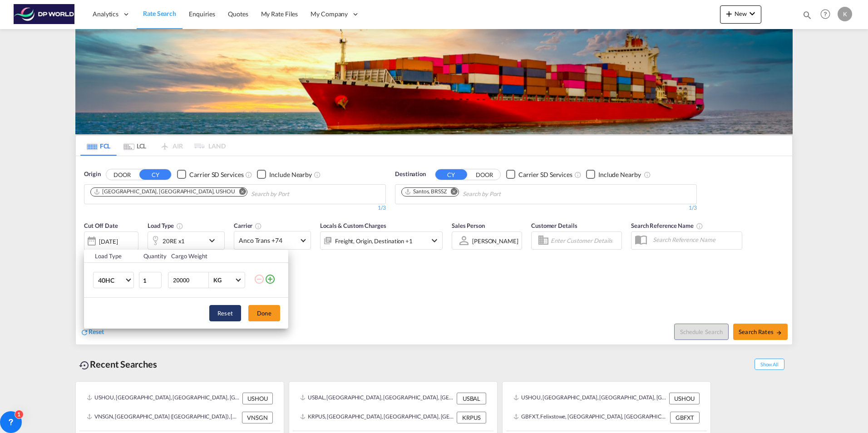 Image resolution: width=868 pixels, height=433 pixels. I want to click on md-icon: icon-minus-circle-outline, so click(259, 279).